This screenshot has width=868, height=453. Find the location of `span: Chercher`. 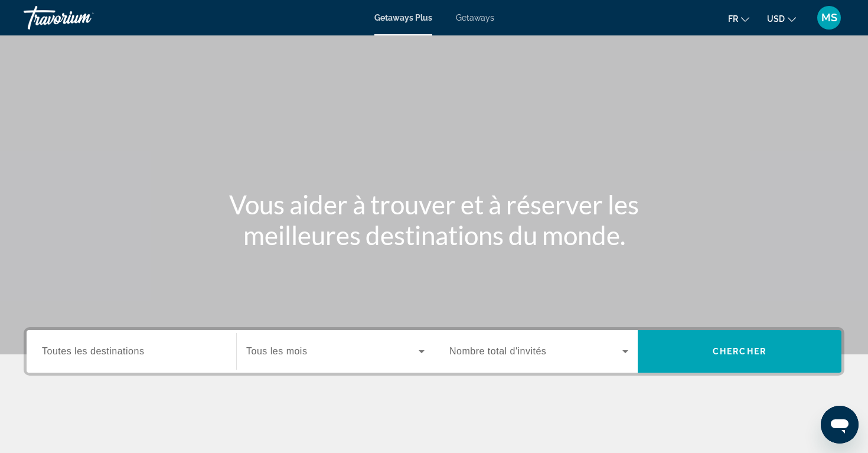

span: Chercher is located at coordinates (740, 352).